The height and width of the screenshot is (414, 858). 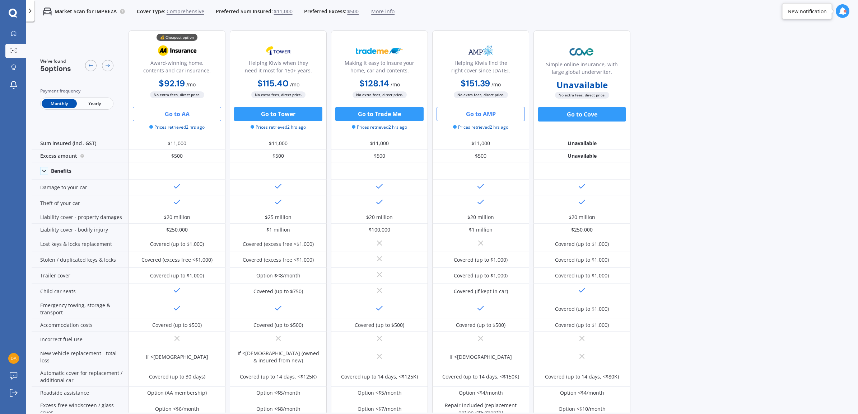 What do you see at coordinates (379, 230) in the screenshot?
I see `div: $100,000` at bounding box center [379, 230].